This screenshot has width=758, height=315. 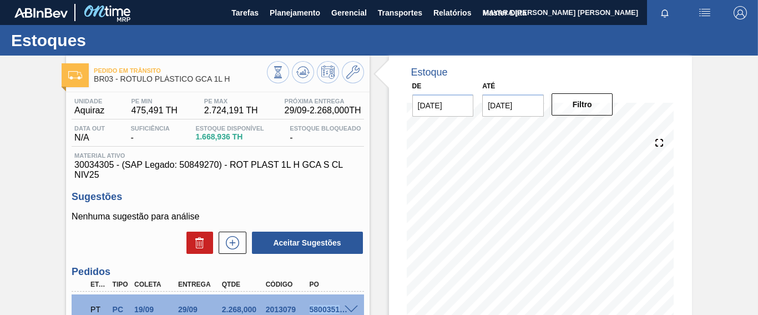 What do you see at coordinates (307, 243) in the screenshot?
I see `button: Aceitar Sugestões` at bounding box center [307, 243].